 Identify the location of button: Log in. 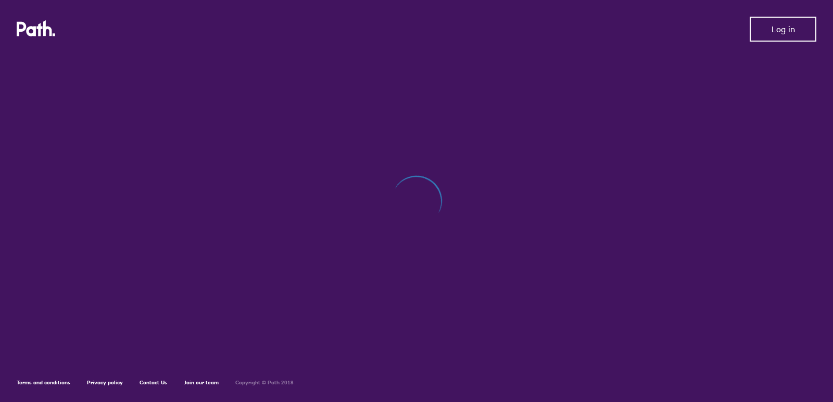
(783, 29).